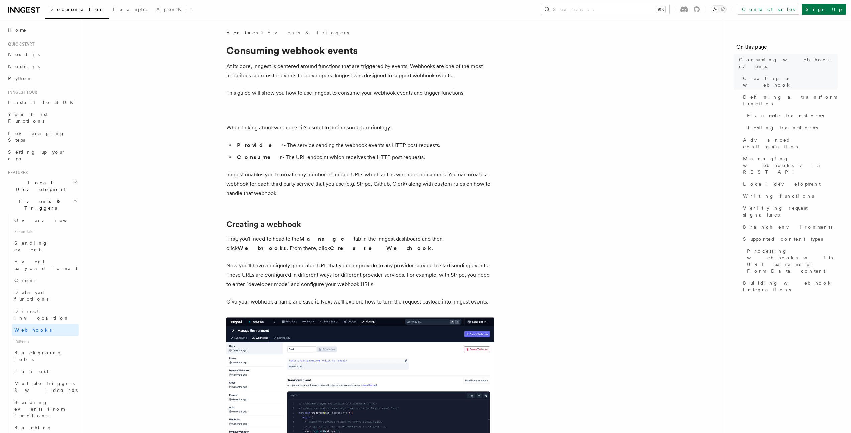 This screenshot has width=851, height=433. Describe the element at coordinates (789, 143) in the screenshot. I see `a: Advanced configuration` at that location.